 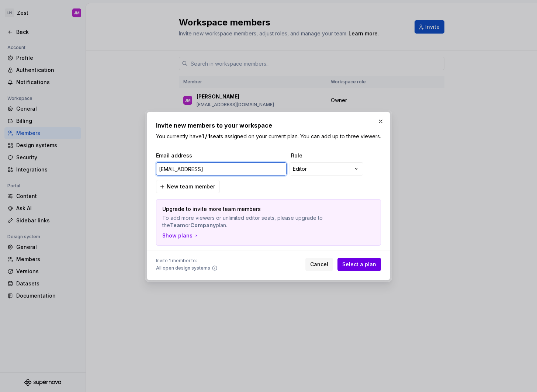 What do you see at coordinates (243, 209) in the screenshot?
I see `p: Upgrade to invite more team members` at bounding box center [243, 209].